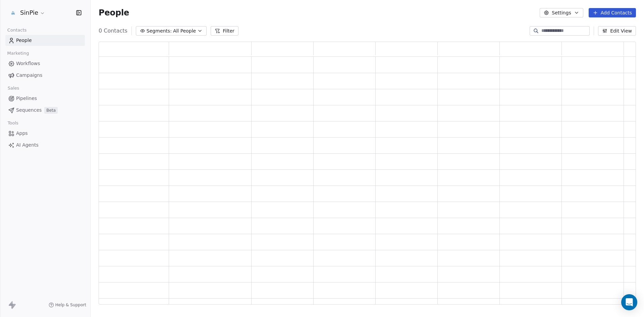 Image resolution: width=644 pixels, height=317 pixels. What do you see at coordinates (113, 31) in the screenshot?
I see `span: 0 Contacts` at bounding box center [113, 31].